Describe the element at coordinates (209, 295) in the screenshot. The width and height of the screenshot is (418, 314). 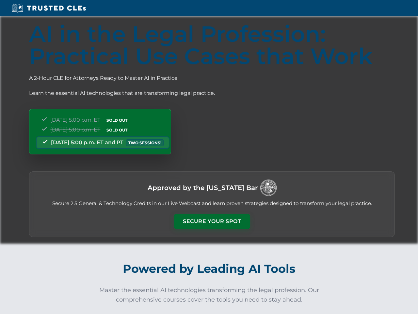
I see `p: Master the essential AI technologies transforming the legal profession. Our comprehensive courses...` at that location.